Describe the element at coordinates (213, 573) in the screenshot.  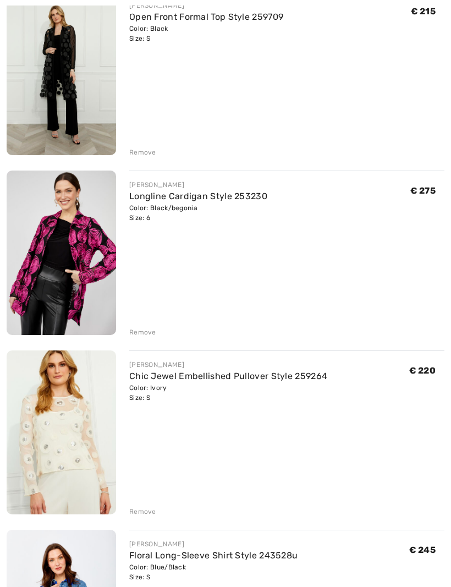
I see `div: Color: Blue/Black Size: S` at that location.